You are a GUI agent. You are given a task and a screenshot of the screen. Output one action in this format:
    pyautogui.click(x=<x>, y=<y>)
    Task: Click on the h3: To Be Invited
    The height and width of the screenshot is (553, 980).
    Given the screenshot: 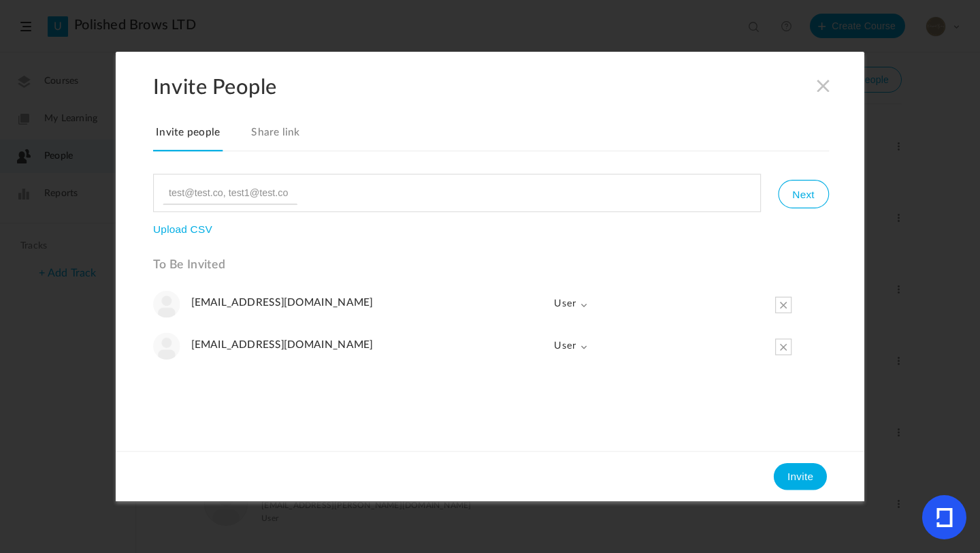 What is the action you would take?
    pyautogui.click(x=490, y=265)
    